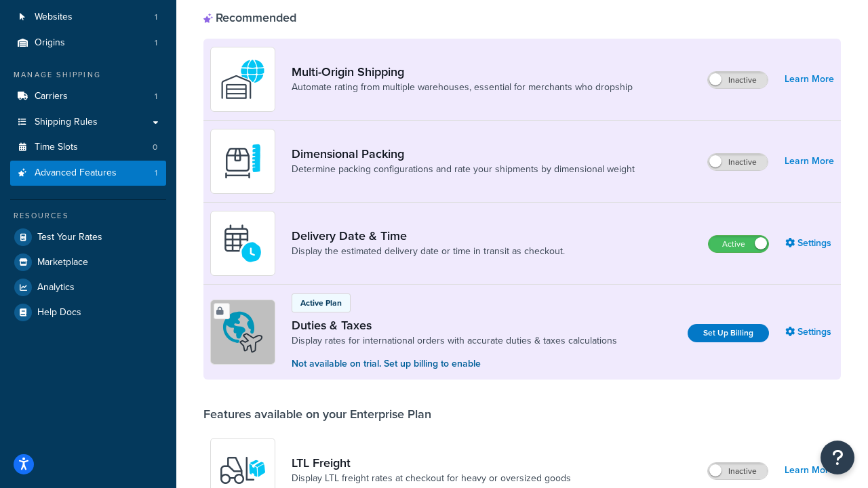  What do you see at coordinates (51, 96) in the screenshot?
I see `span: Carriers` at bounding box center [51, 96].